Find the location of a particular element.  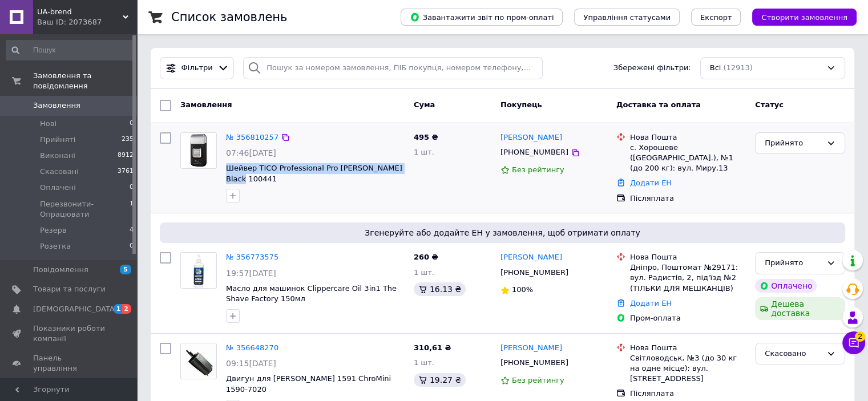

span: Товари та послуги is located at coordinates (69, 289).